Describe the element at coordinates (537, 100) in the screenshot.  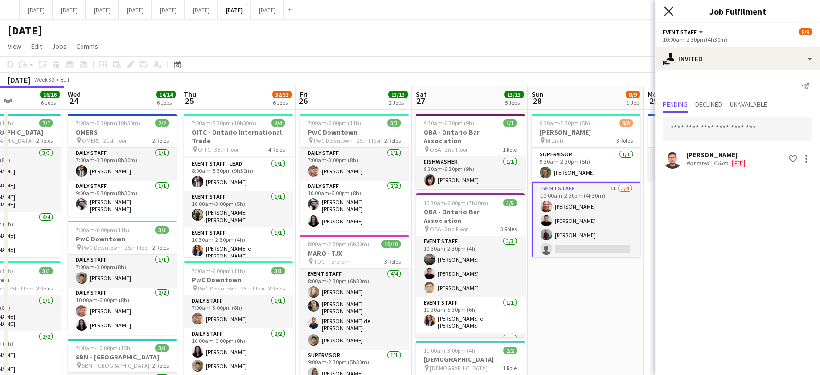
I see `span: 28` at that location.